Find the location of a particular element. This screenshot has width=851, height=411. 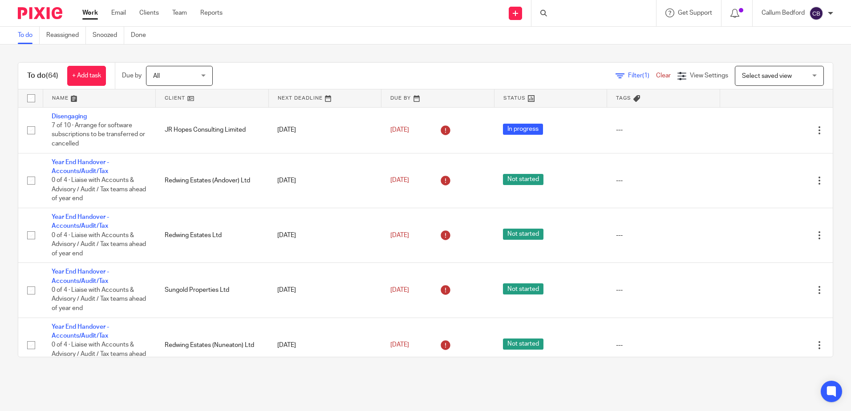

span: Select saved view is located at coordinates (767, 76).